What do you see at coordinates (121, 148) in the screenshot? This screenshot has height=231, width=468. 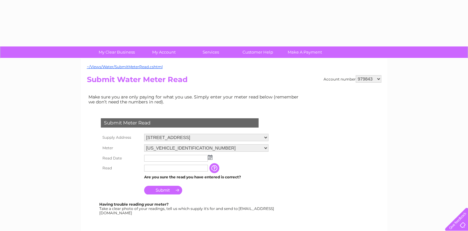 I see `th: Meter` at bounding box center [121, 148].